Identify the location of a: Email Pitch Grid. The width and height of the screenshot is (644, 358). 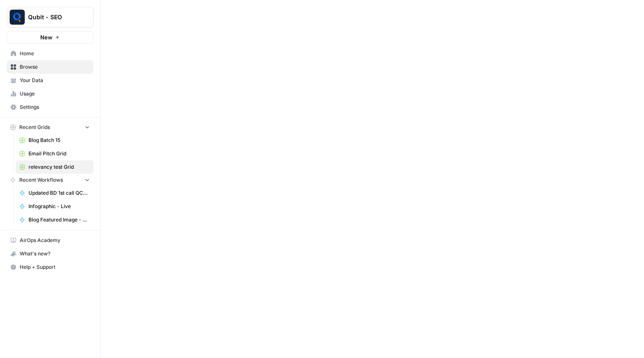
(55, 154).